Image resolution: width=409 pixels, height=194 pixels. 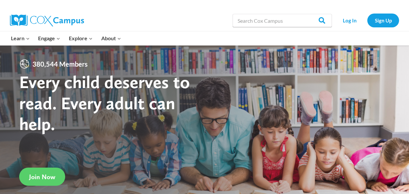 What do you see at coordinates (349, 20) in the screenshot?
I see `a: Log In` at bounding box center [349, 20].